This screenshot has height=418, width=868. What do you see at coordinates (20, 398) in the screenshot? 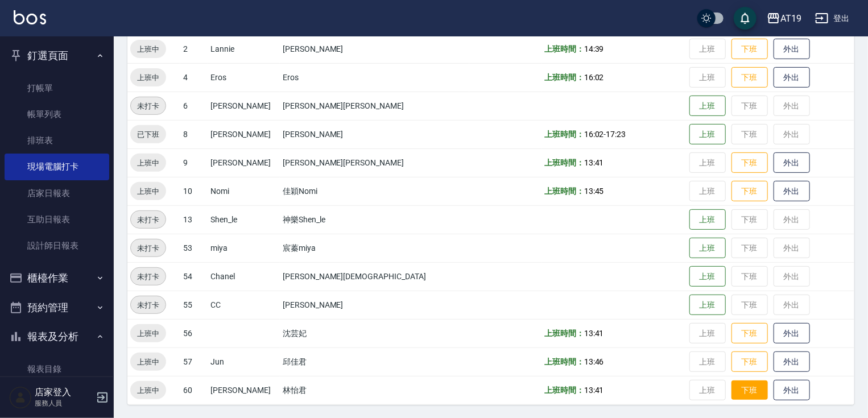
I see `img: Person` at bounding box center [20, 398].